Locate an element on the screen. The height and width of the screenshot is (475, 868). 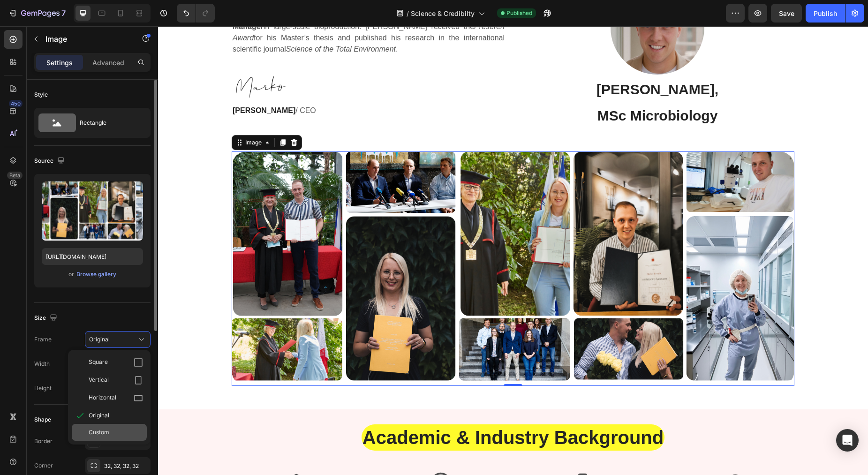
div: Style is located at coordinates (41, 95).